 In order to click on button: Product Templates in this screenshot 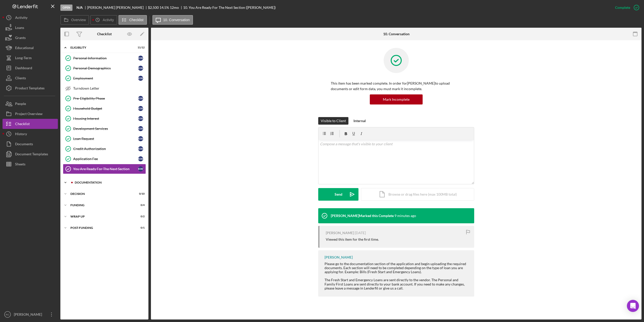, I will do `click(30, 88)`.